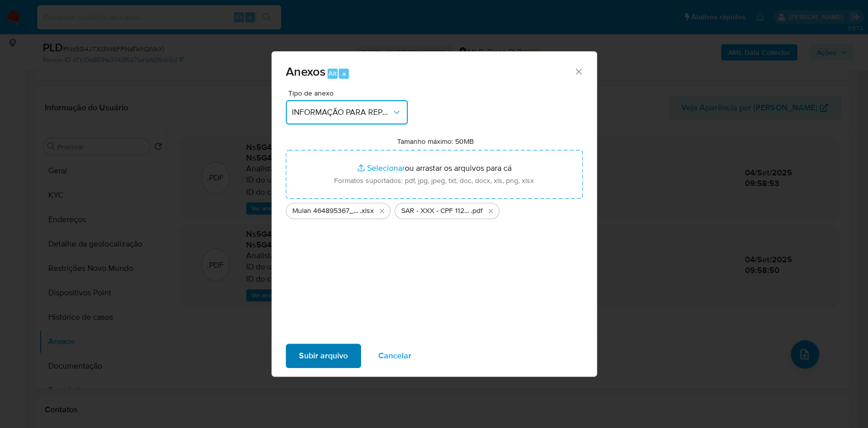 This screenshot has width=868, height=428. I want to click on span: Mulan 464895367_2025_09_02_10_39_07, so click(326, 211).